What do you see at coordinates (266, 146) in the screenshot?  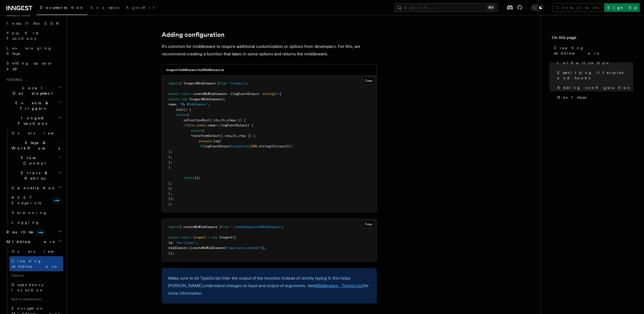 I see `span: .stringify` at bounding box center [266, 146].